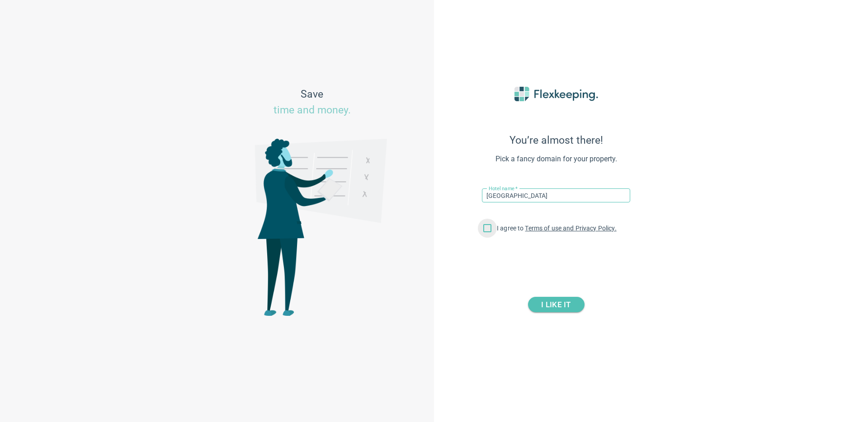  Describe the element at coordinates (556, 305) in the screenshot. I see `button: I LIKE IT` at that location.